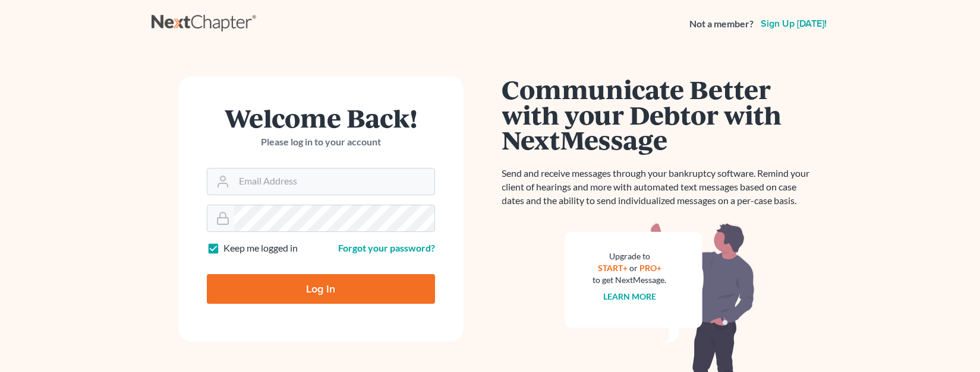 Image resolution: width=980 pixels, height=372 pixels. I want to click on div: to get NextMessage., so click(630, 280).